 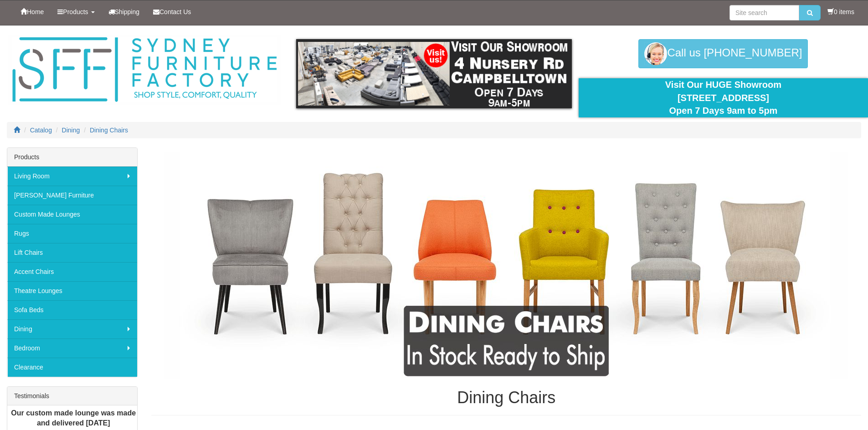 I want to click on a: Accent Chairs, so click(x=72, y=272).